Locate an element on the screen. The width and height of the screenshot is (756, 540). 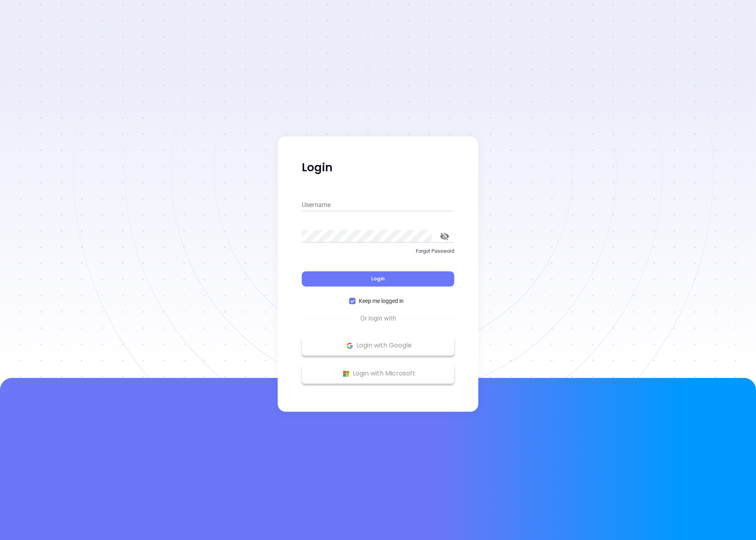
img: Google Logo is located at coordinates (350, 346).